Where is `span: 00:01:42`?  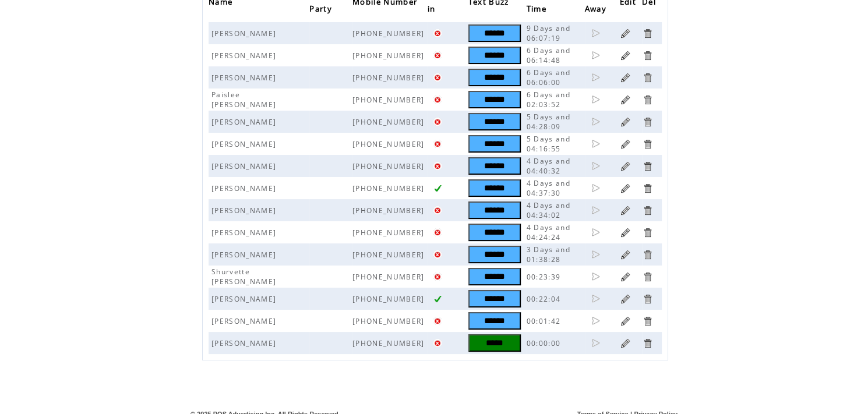
span: 00:01:42 is located at coordinates (545, 320).